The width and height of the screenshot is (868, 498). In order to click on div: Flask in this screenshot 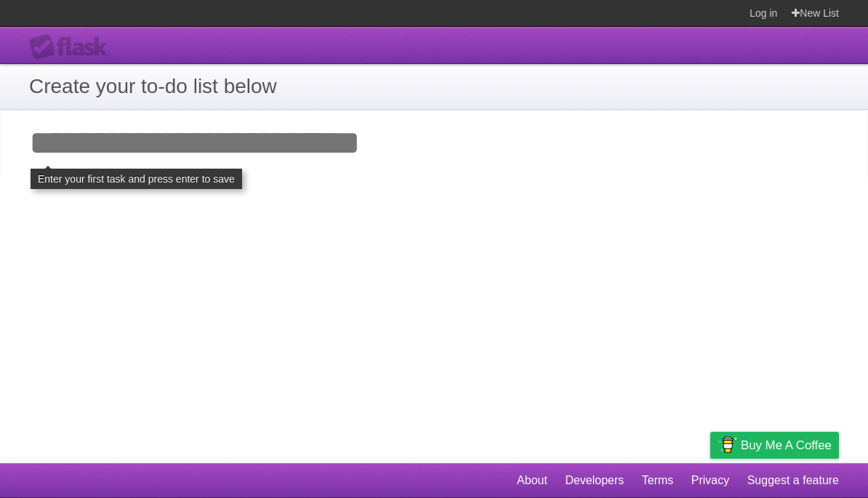, I will do `click(73, 47)`.